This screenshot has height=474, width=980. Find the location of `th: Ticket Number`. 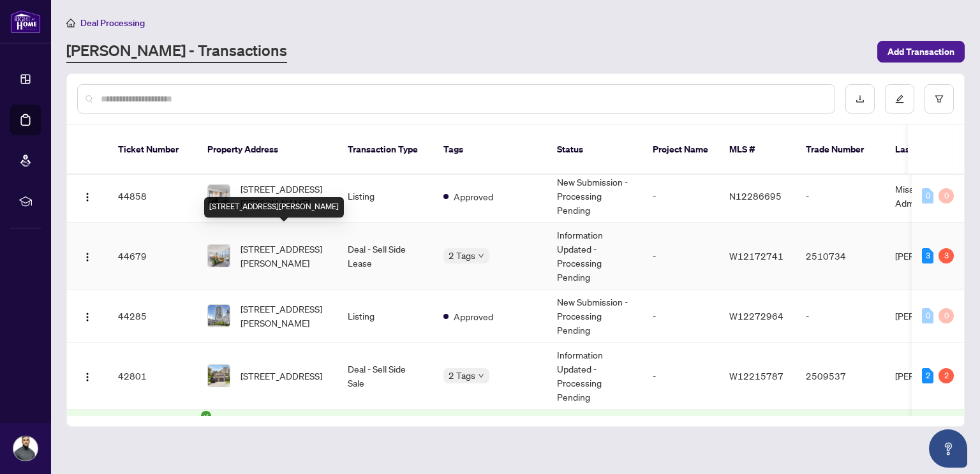

th: Ticket Number is located at coordinates (153, 150).